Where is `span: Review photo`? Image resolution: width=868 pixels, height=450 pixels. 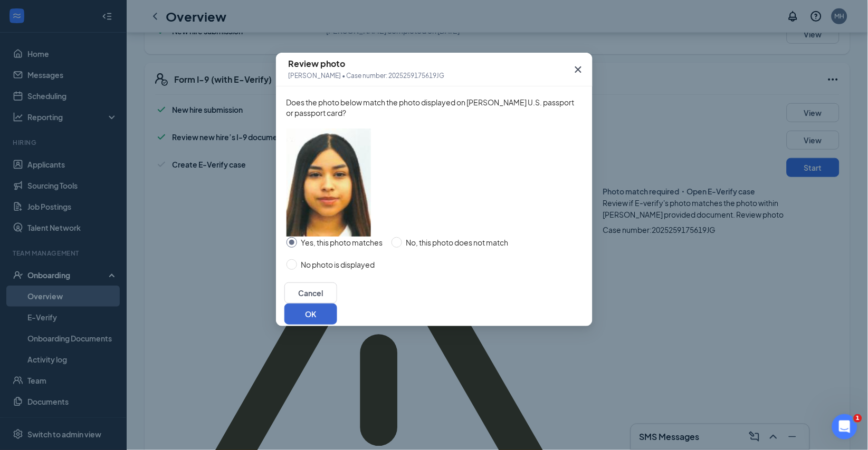 span: Review photo is located at coordinates (367, 64).